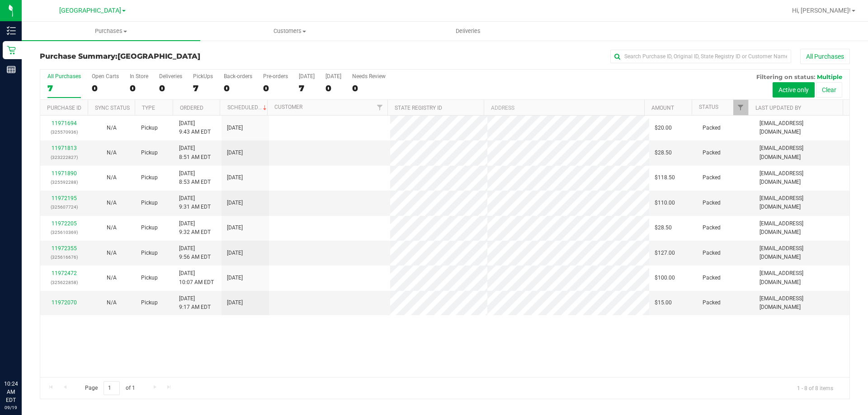 The height and width of the screenshot is (415, 868). I want to click on div: Needs Review, so click(369, 77).